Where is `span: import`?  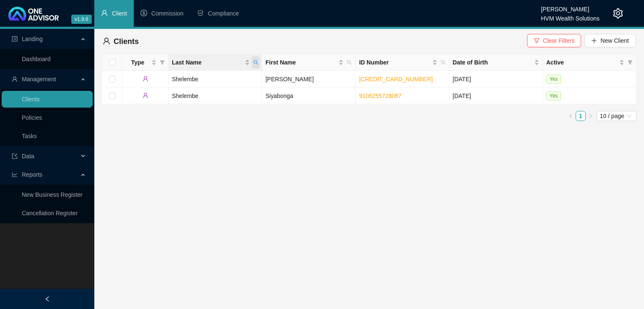 span: import is located at coordinates (15, 156).